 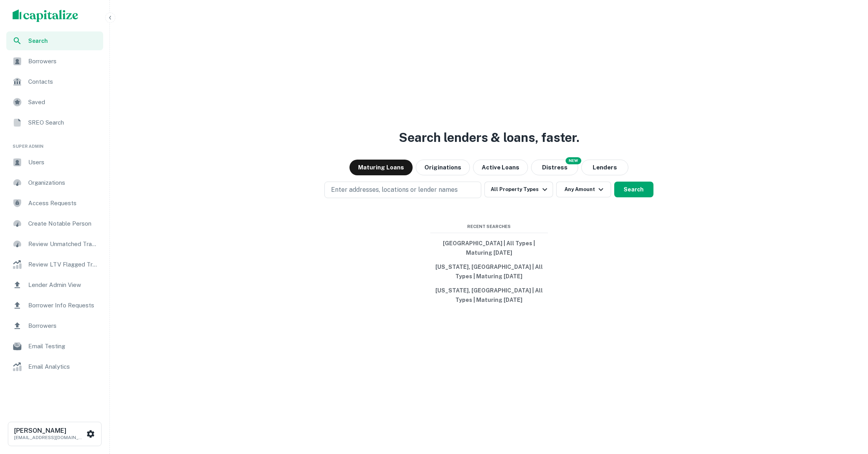 What do you see at coordinates (574, 160) in the screenshot?
I see `div: NEW` at bounding box center [574, 160].